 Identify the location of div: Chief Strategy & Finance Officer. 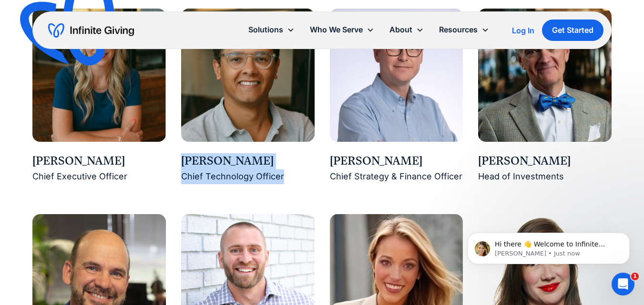
(396, 176).